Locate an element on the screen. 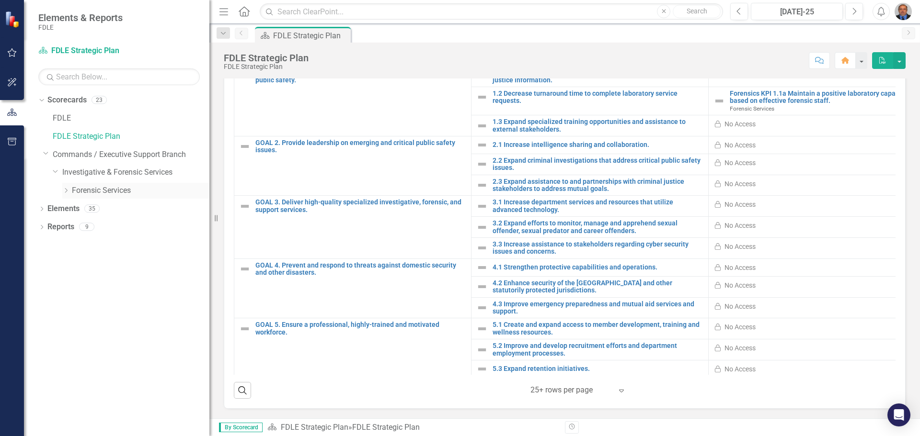  div: 9 is located at coordinates (87, 227).